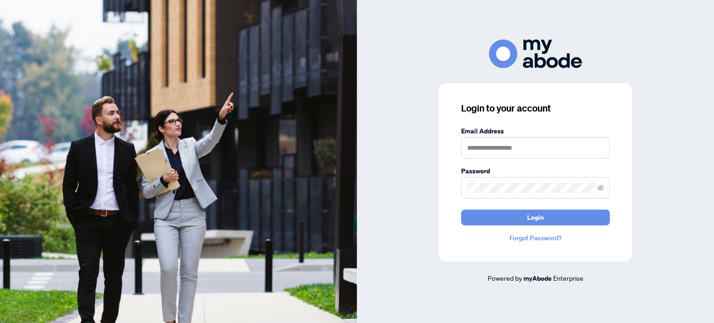  I want to click on label: Password, so click(536, 171).